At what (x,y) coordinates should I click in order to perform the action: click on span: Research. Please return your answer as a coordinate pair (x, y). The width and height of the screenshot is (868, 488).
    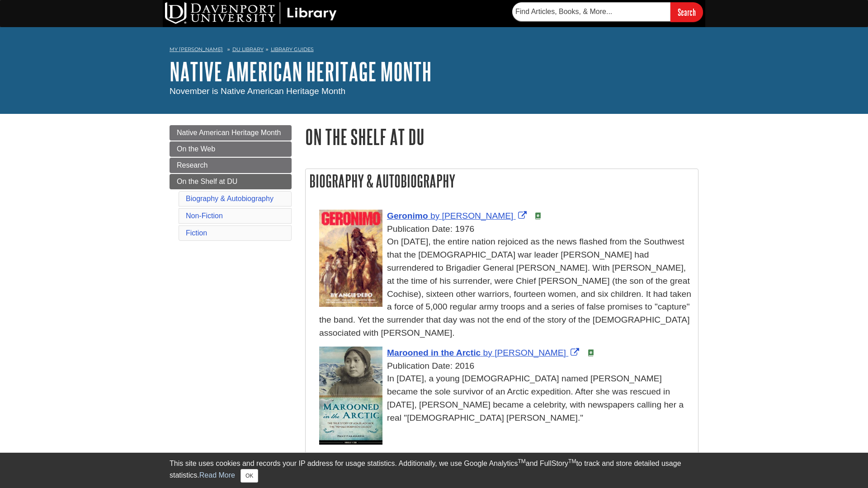
    Looking at the image, I should click on (192, 165).